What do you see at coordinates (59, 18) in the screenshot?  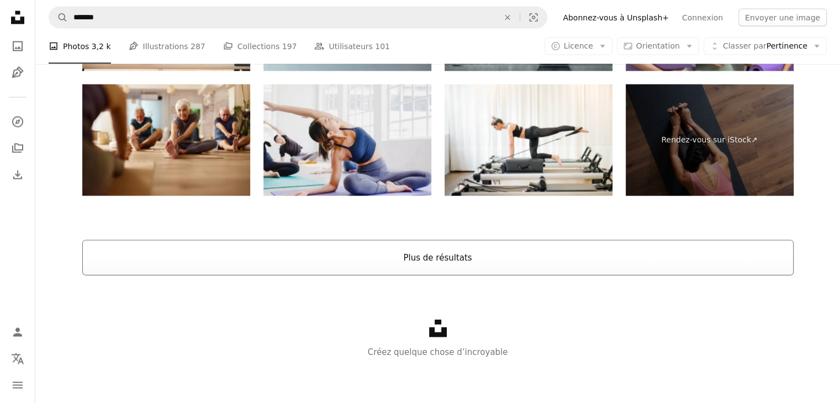 I see `button: Rechercher sur Unsplash` at bounding box center [59, 18].